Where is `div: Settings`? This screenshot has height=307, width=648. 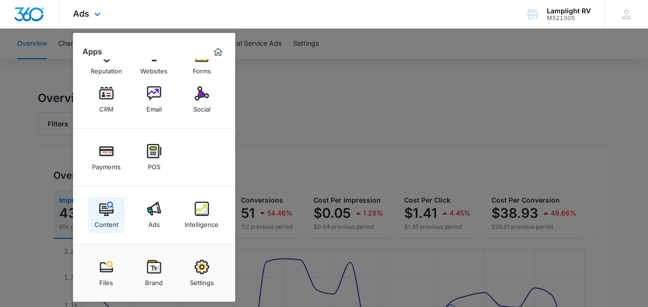
div: Settings is located at coordinates (202, 281).